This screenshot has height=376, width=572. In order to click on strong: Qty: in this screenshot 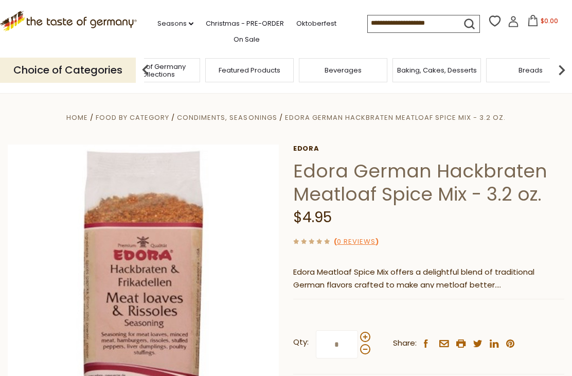, I will do `click(301, 342)`.